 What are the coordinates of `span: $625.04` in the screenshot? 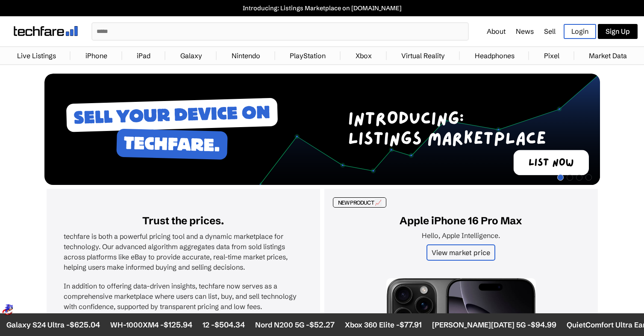 It's located at (85, 324).